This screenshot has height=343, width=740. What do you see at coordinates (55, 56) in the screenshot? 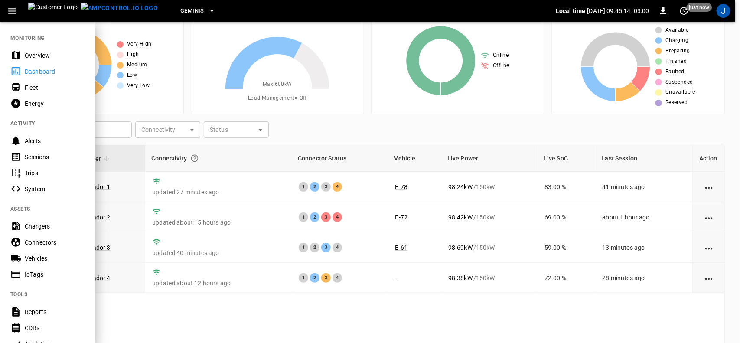
I see `div: Overview` at bounding box center [55, 56].